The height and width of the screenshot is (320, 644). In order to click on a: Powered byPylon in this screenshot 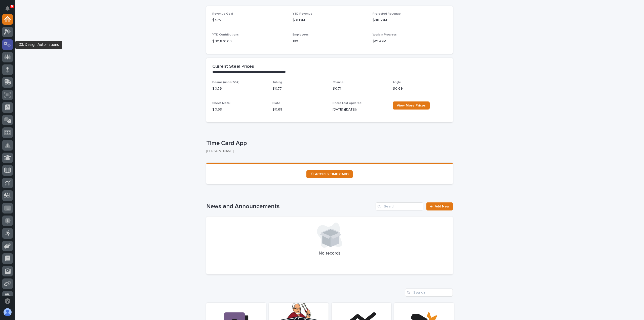, I will do `click(48, 95)`.